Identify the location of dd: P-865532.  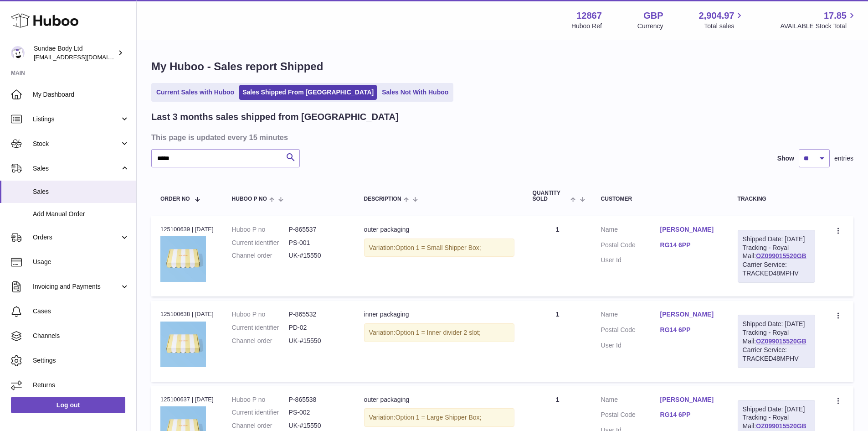
(317, 314).